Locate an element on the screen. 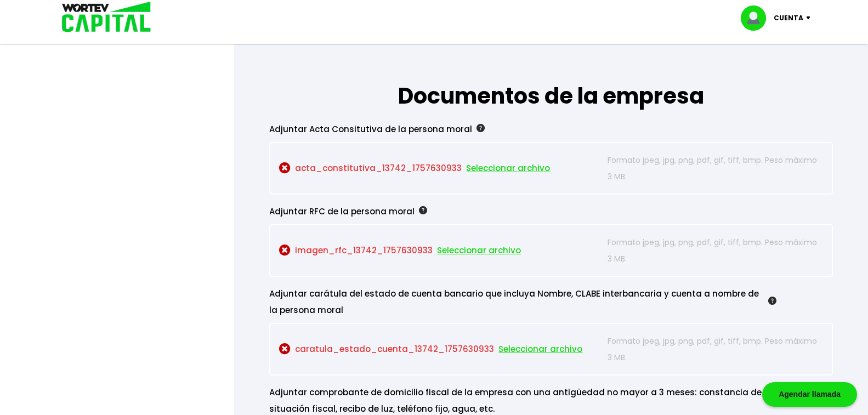  div: Adjuntar RFC de la persona moral is located at coordinates (523, 212).